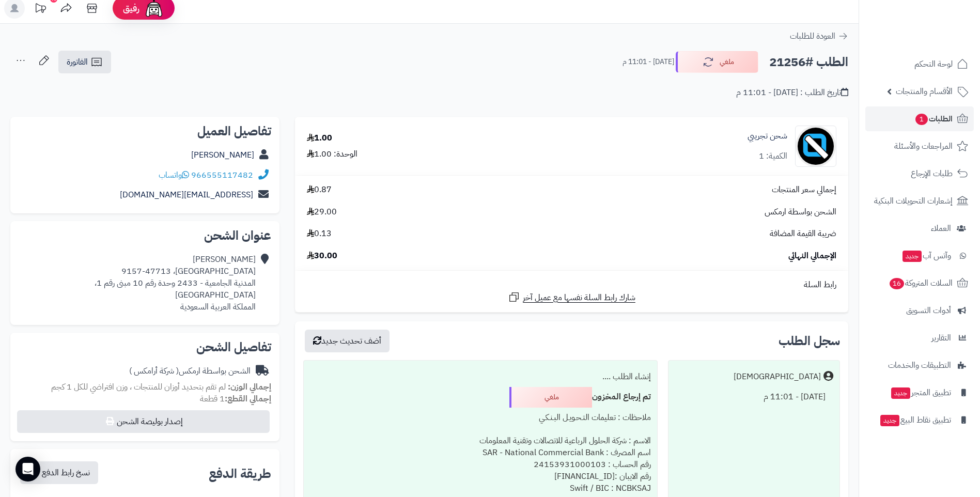 The width and height of the screenshot is (980, 497). Describe the element at coordinates (571, 285) in the screenshot. I see `div: رابط السلة` at that location.